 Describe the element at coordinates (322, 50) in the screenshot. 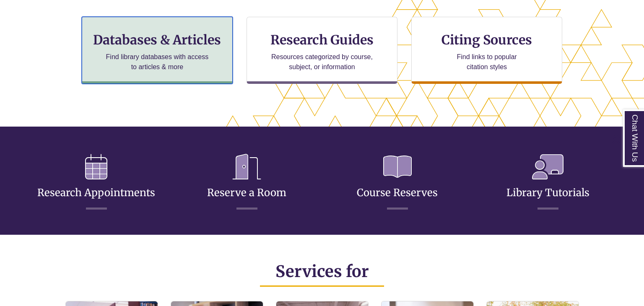

I see `a: Research Guides Resources categorized by course, subject, or information` at that location.